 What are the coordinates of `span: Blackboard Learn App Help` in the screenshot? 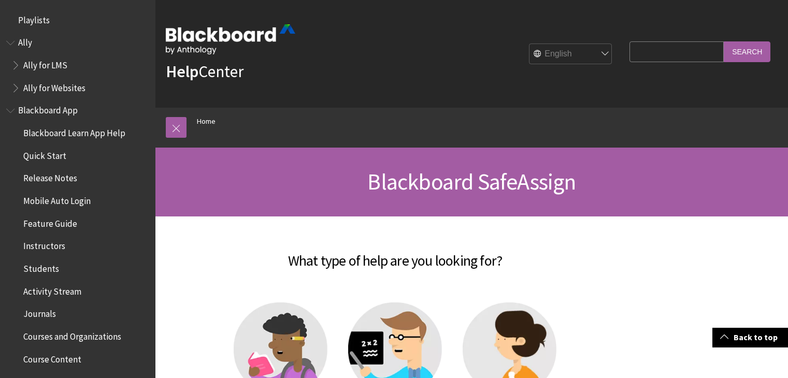 It's located at (74, 131).